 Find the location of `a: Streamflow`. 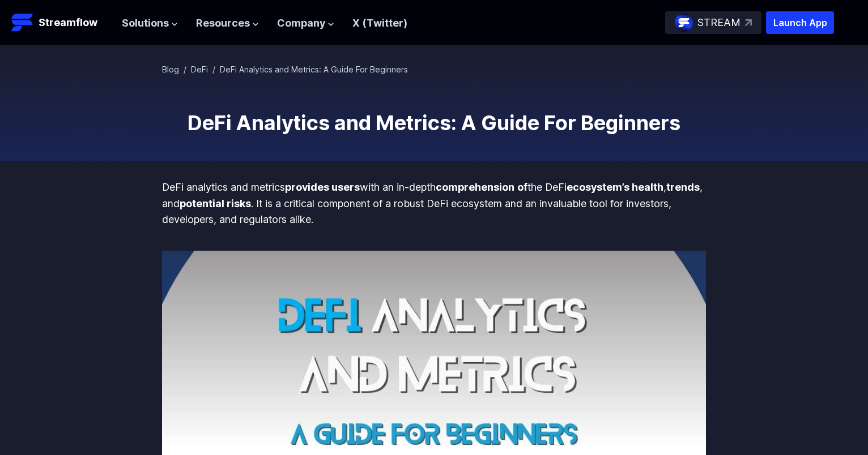

a: Streamflow is located at coordinates (61, 23).